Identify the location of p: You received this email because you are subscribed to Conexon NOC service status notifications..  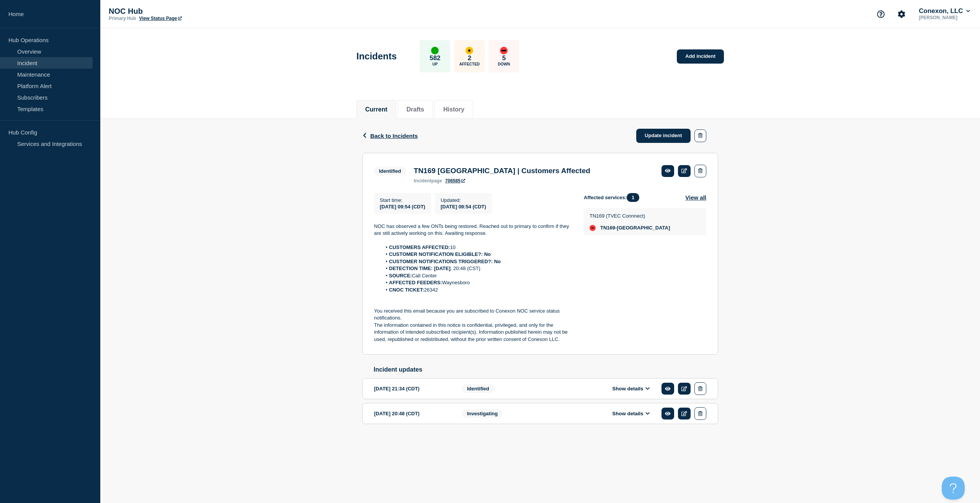
(473, 315).